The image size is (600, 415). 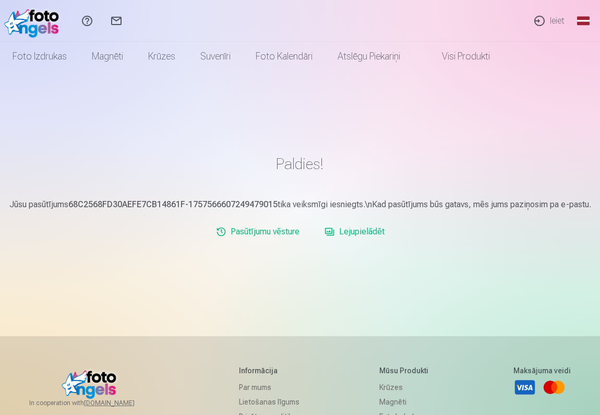 I want to click on img: /fa3, so click(x=34, y=21).